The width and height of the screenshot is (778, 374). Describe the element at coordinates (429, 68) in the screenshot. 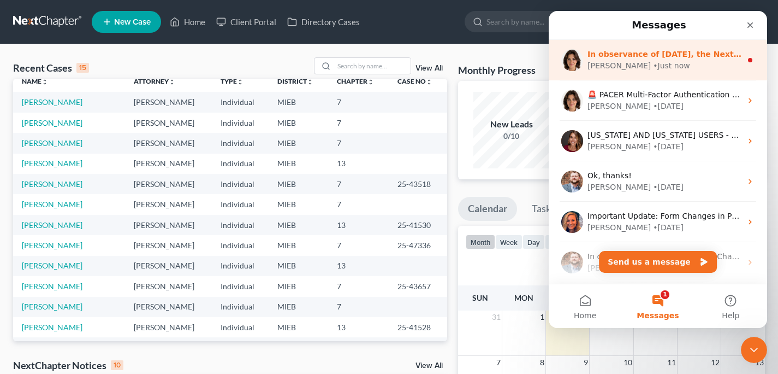

I see `a: View All` at that location.